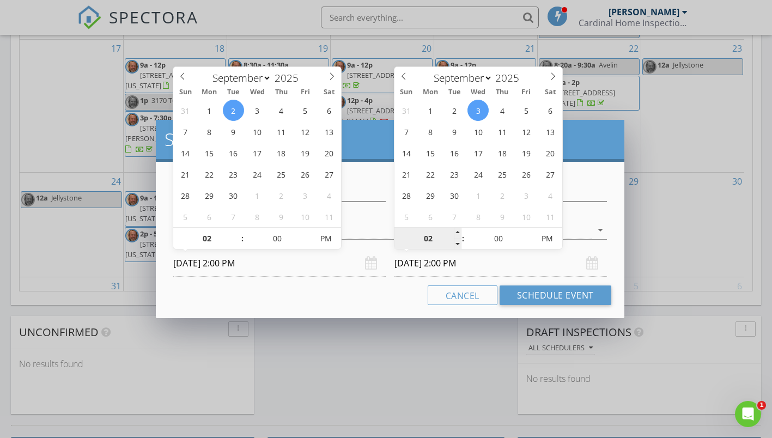 This screenshot has width=772, height=438. What do you see at coordinates (279, 263) in the screenshot?
I see `input: Select date` at bounding box center [279, 263].